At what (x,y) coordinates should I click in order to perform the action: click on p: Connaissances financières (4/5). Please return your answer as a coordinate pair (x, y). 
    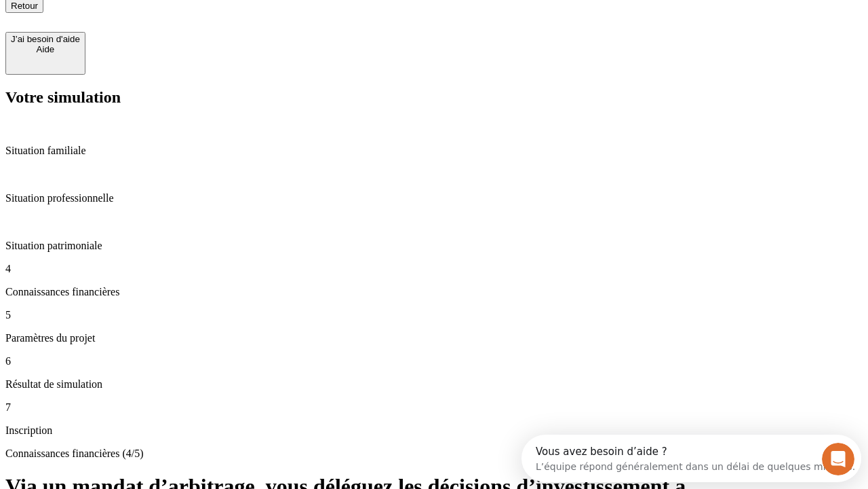
    Looking at the image, I should click on (434, 454).